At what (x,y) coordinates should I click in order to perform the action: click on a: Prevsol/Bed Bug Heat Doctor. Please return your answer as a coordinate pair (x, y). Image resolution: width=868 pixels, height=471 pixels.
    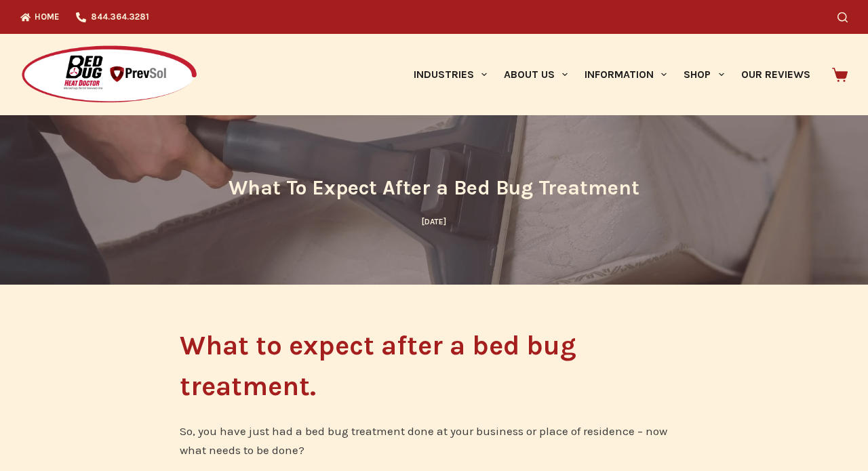
    Looking at the image, I should click on (110, 75).